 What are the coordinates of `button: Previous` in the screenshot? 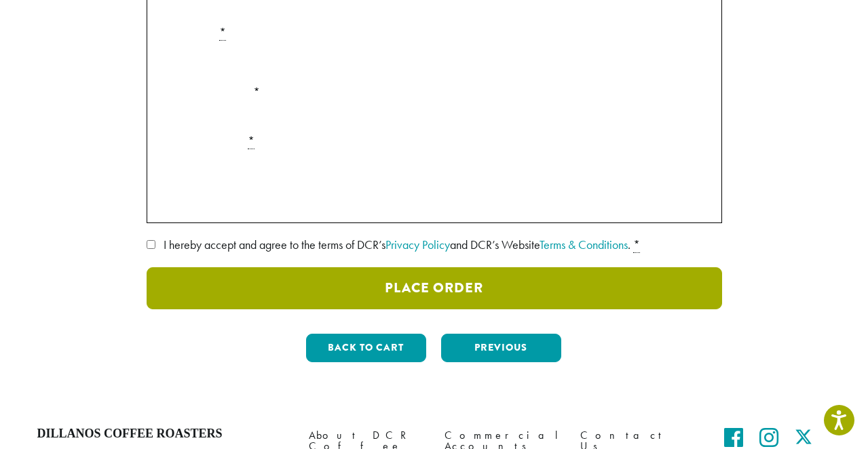 It's located at (501, 348).